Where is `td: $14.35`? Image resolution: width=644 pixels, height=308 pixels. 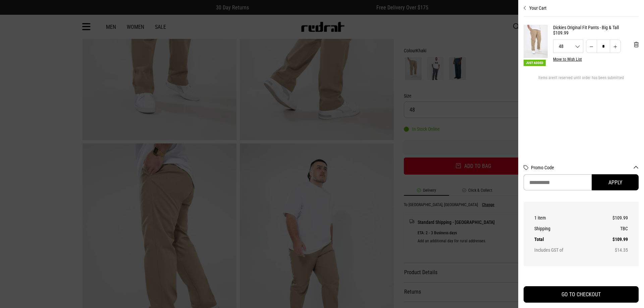 td: $14.35 is located at coordinates (612, 250).